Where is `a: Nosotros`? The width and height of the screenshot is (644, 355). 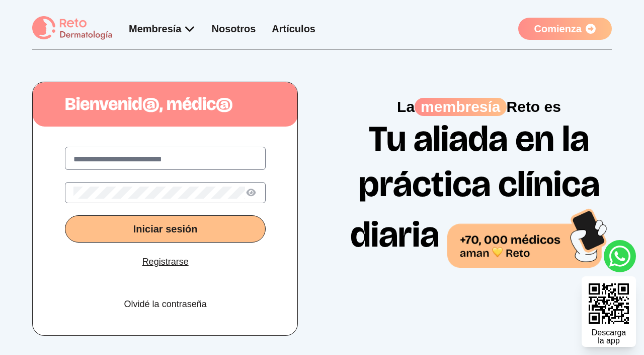 a: Nosotros is located at coordinates (234, 29).